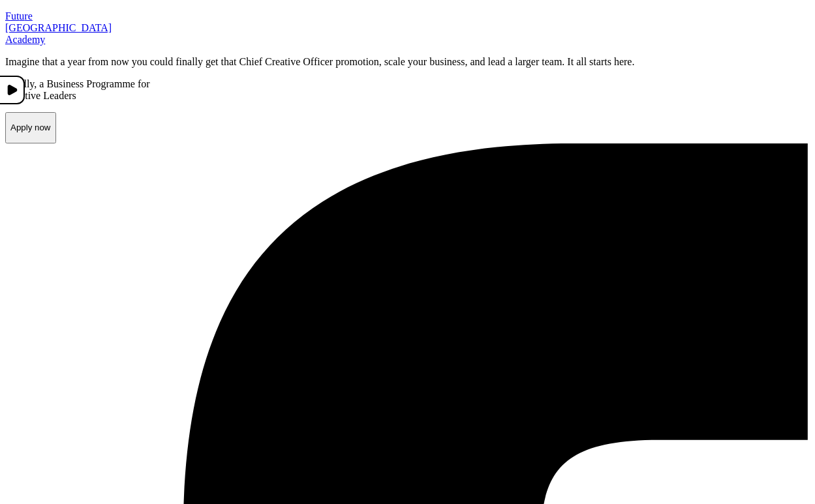 The height and width of the screenshot is (504, 815). What do you see at coordinates (31, 127) in the screenshot?
I see `p: Apply now` at bounding box center [31, 127].